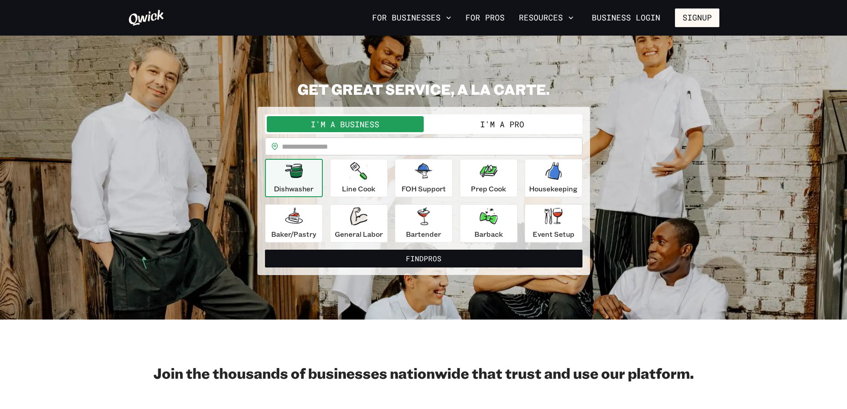  What do you see at coordinates (359, 178) in the screenshot?
I see `button: Line Cook` at bounding box center [359, 178].